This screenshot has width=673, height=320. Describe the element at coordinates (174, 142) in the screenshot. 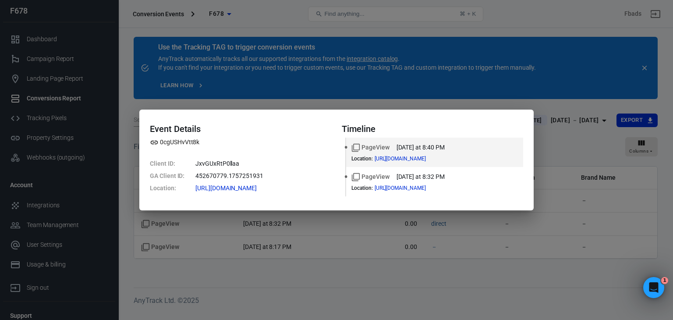

I see `span: Property` at that location.